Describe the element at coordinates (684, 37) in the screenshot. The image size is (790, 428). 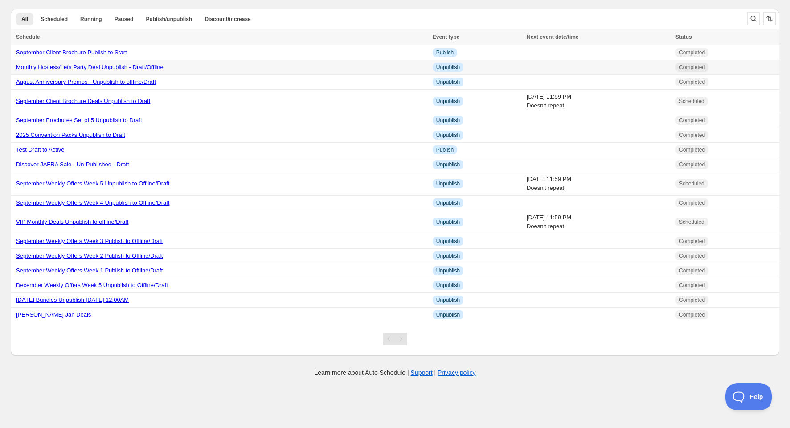
I see `span: Status` at that location.